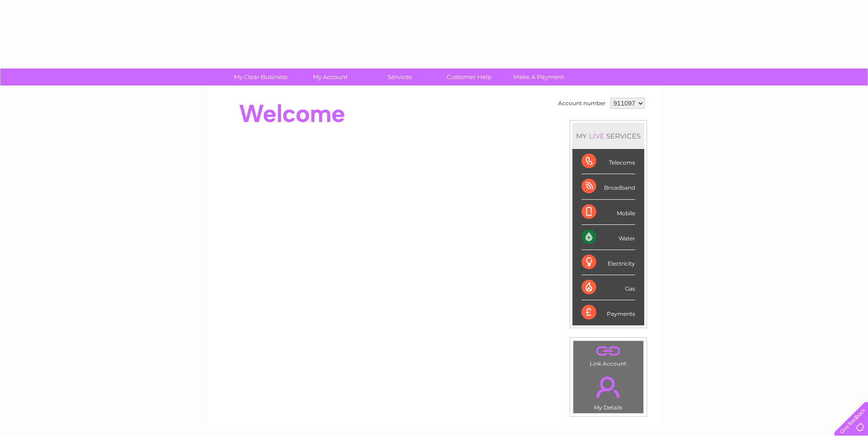 The width and height of the screenshot is (868, 436). Describe the element at coordinates (582, 103) in the screenshot. I see `td: Account number` at that location.